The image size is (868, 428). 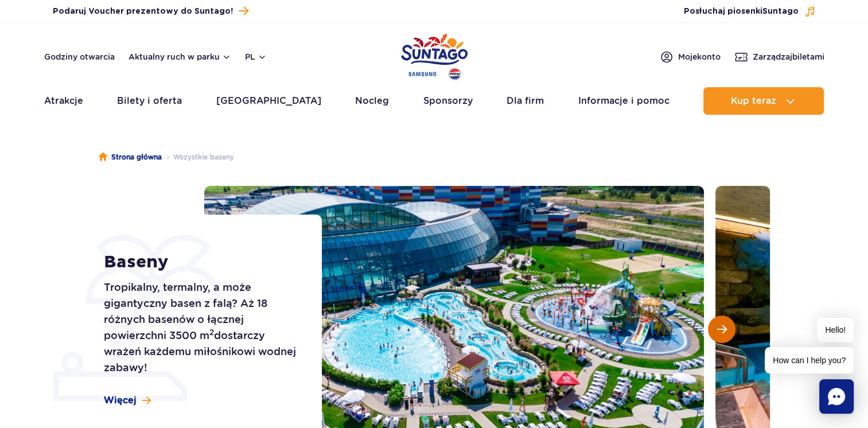 I want to click on a: Więcej, so click(x=127, y=400).